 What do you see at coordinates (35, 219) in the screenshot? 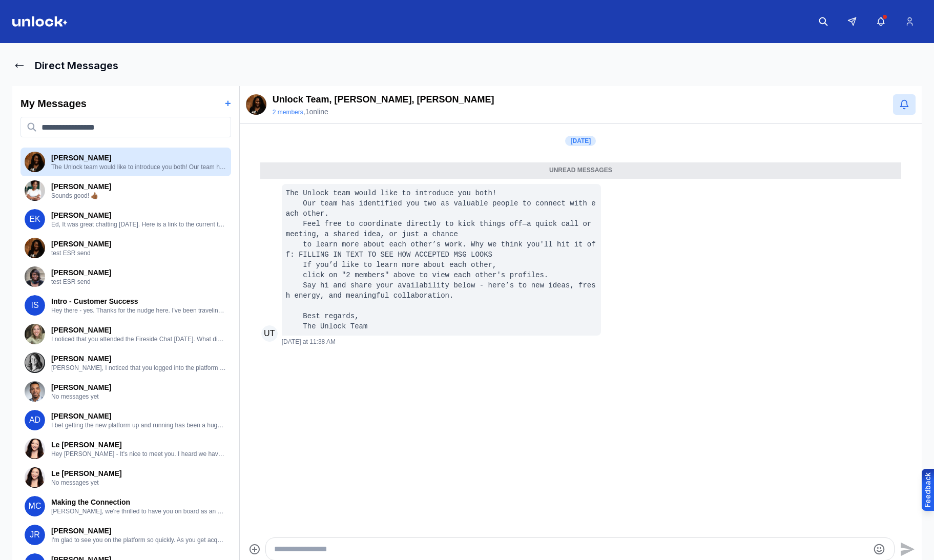
I see `span: EK` at bounding box center [35, 219].